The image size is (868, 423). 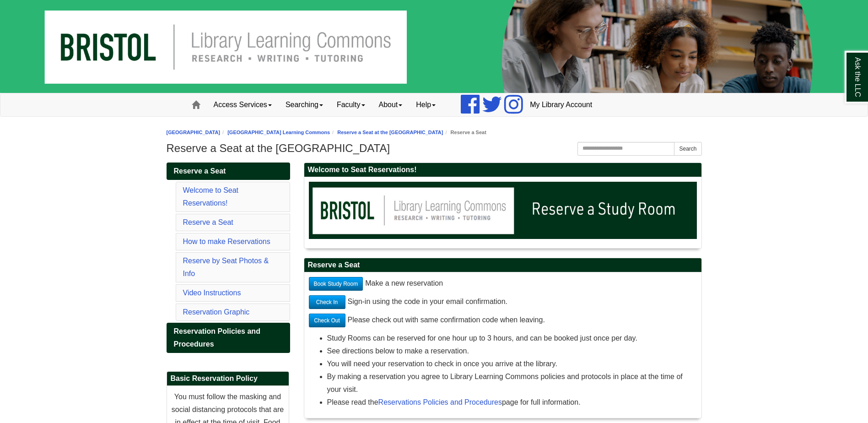 What do you see at coordinates (336, 284) in the screenshot?
I see `a: Book Study Room` at bounding box center [336, 284].